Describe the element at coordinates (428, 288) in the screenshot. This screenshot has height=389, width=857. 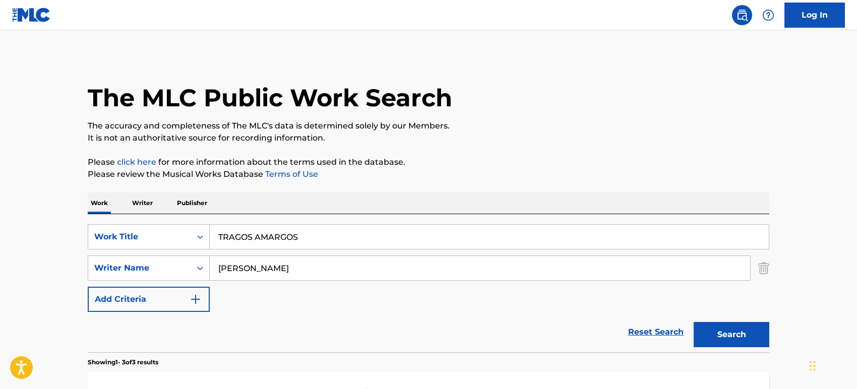
I see `form: Search Form` at that location.